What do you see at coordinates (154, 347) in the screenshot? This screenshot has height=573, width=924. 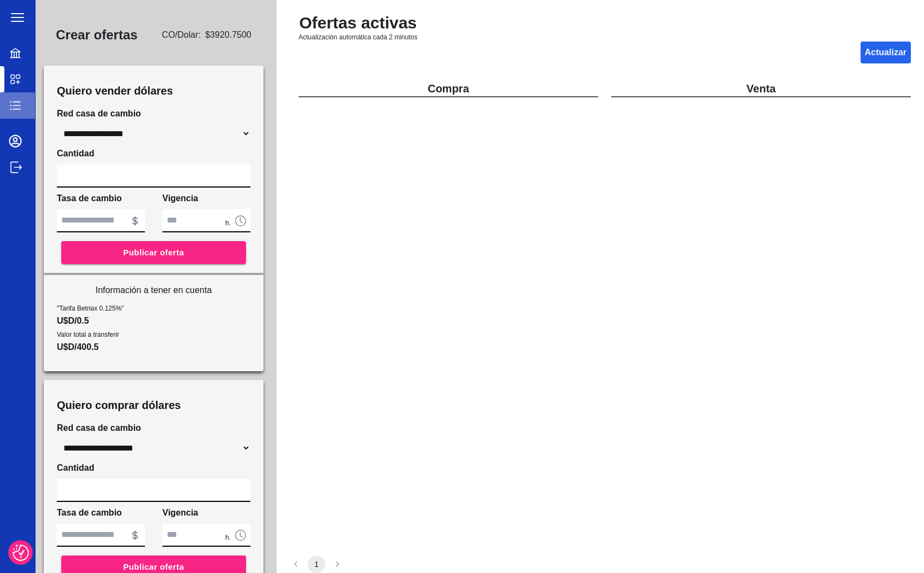 I see `p: U$D/400.5` at bounding box center [154, 347].